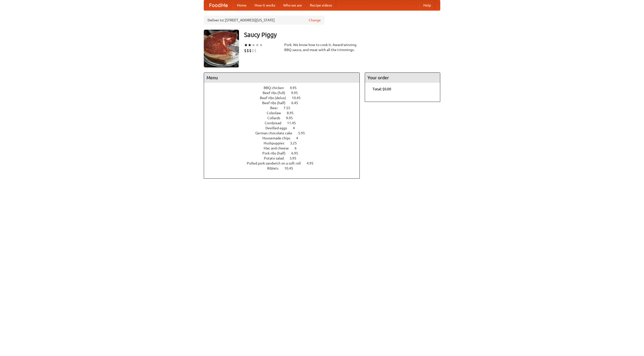  I want to click on span: Pulled pork sandwich on a soft roll, so click(277, 163).